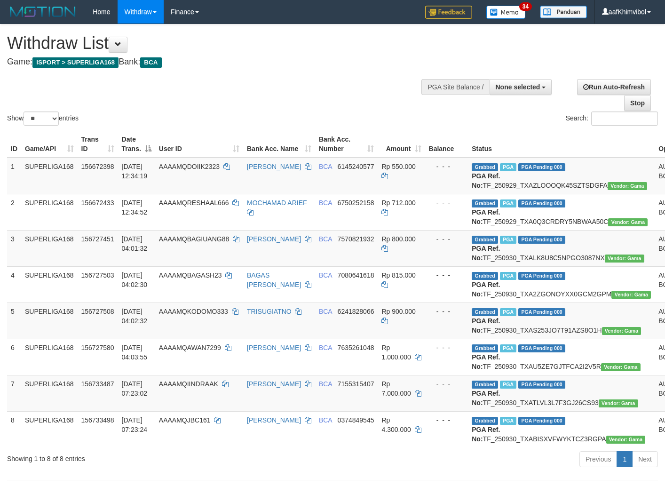 Image resolution: width=665 pixels, height=486 pixels. I want to click on span: AAAAMQKODOMO333, so click(193, 311).